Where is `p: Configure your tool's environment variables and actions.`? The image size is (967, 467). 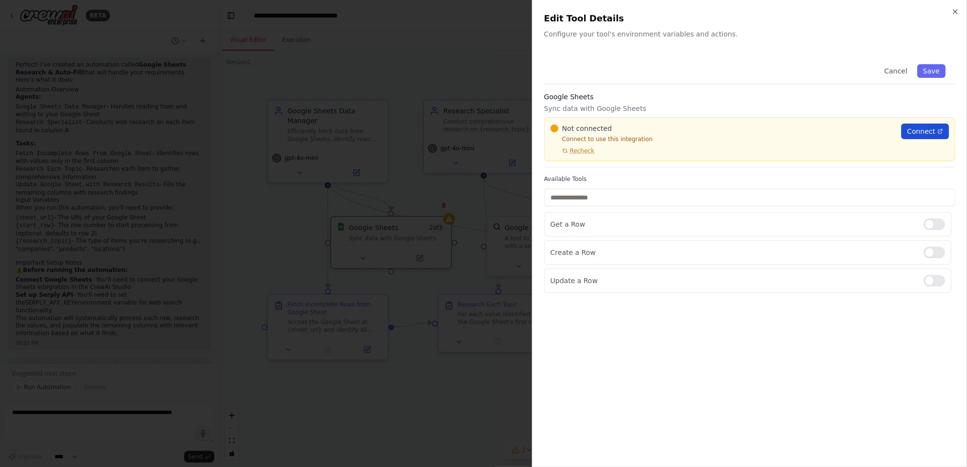
p: Configure your tool's environment variables and actions. is located at coordinates (749, 34).